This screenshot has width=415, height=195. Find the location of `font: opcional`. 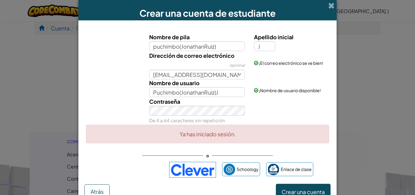

font: opcional is located at coordinates (237, 65).